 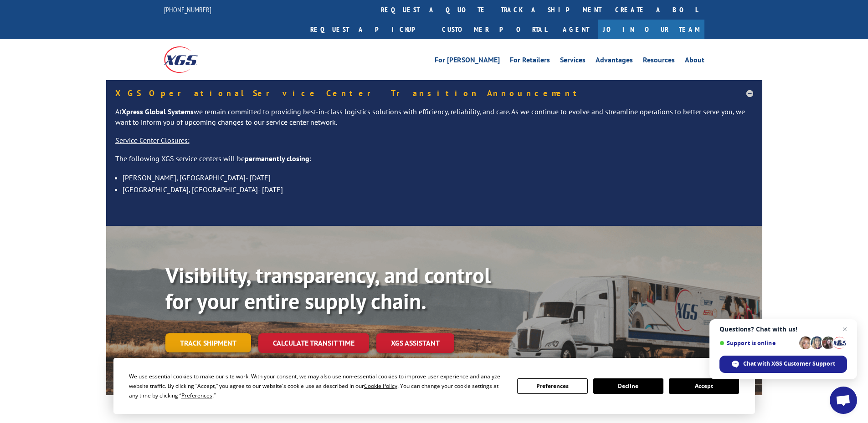 I want to click on h5: XGS Operational Service Center Transition Announcement, so click(x=434, y=93).